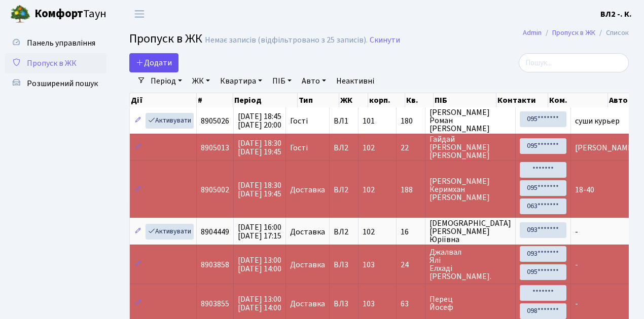 The width and height of the screenshot is (644, 319). I want to click on span: 22, so click(411, 148).